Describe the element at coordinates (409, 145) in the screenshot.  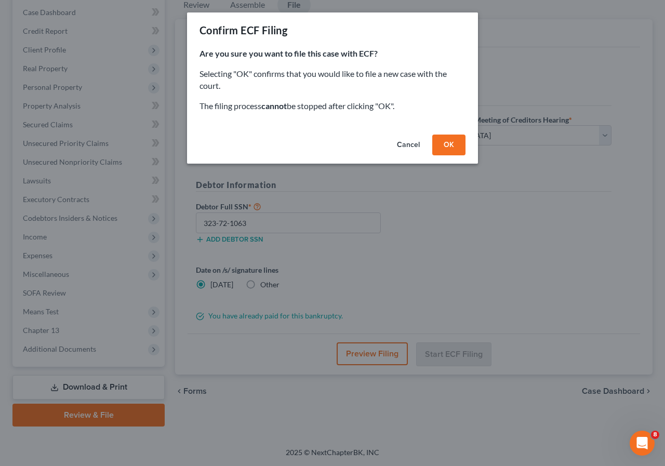
I see `button: Cancel` at that location.